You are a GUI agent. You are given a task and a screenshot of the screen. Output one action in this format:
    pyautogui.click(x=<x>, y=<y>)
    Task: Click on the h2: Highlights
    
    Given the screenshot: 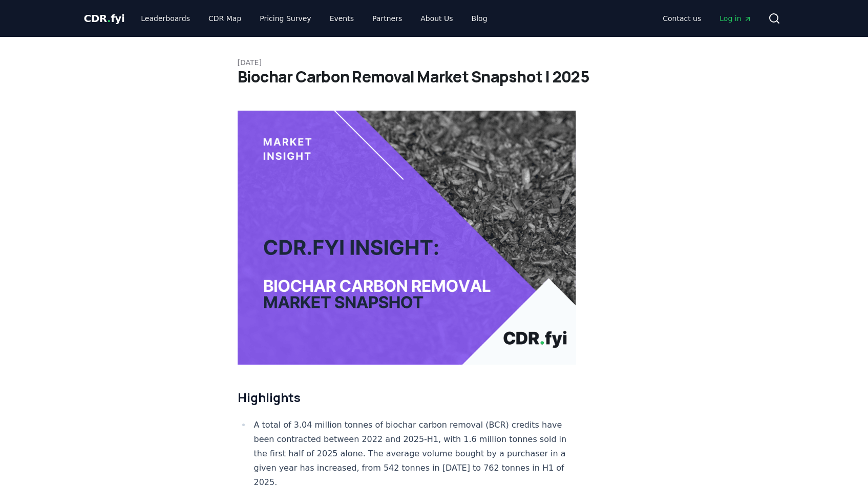 What is the action you would take?
    pyautogui.click(x=407, y=397)
    